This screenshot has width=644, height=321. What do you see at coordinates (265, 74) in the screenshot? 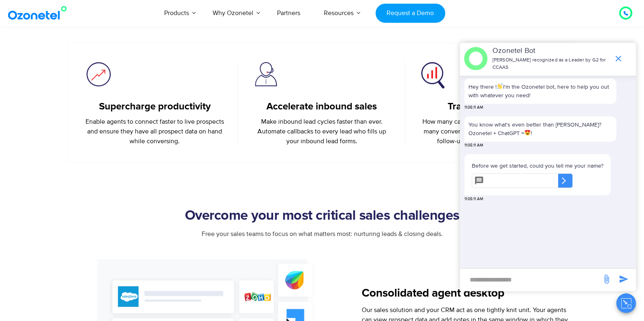
I see `img: sticky agent` at bounding box center [265, 74].